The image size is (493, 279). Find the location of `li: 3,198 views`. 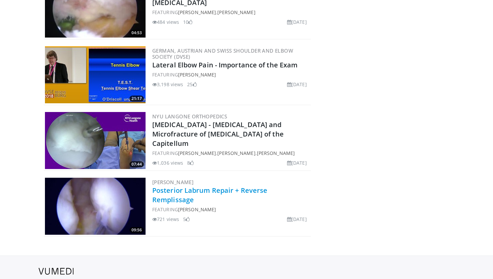

li: 3,198 views is located at coordinates (168, 84).